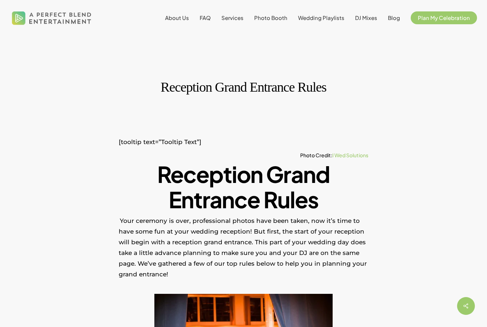  I want to click on a: FAQ, so click(205, 18).